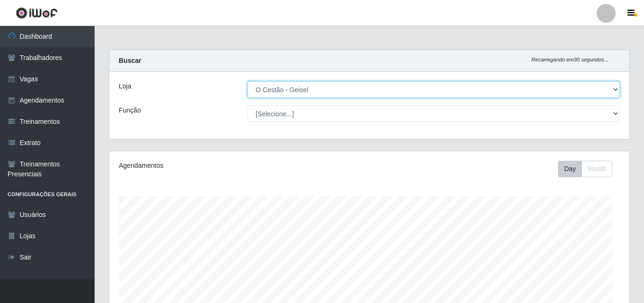  What do you see at coordinates (589, 169) in the screenshot?
I see `div: Toolbar with button groups` at bounding box center [589, 169].